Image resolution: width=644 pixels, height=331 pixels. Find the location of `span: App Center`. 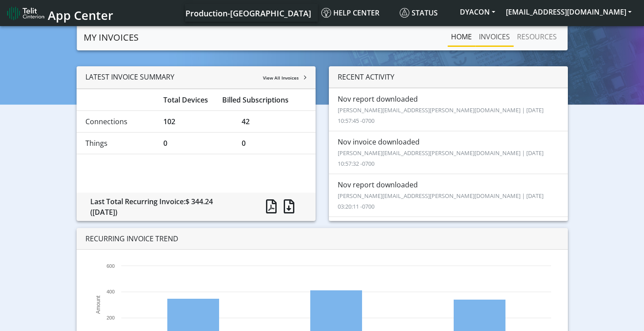

span: App Center is located at coordinates (81, 15).